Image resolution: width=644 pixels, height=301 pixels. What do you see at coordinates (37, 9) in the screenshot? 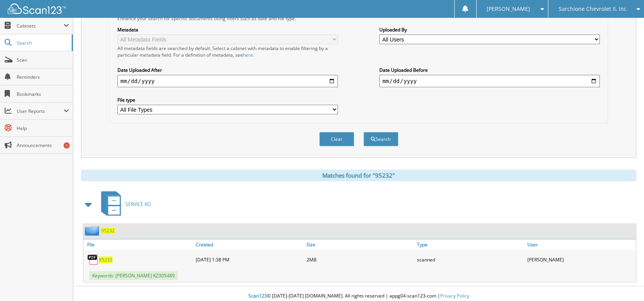
I see `img: scan123-logo-white.svg` at bounding box center [37, 9].